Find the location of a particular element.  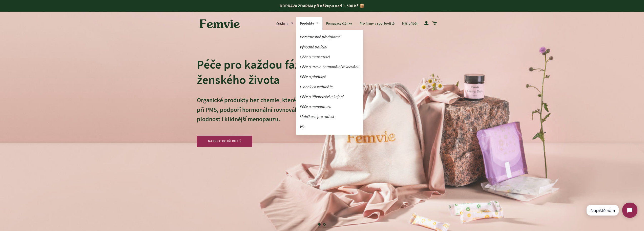

a: Péče o PMS a hormonální rovnováhu is located at coordinates (330, 67).